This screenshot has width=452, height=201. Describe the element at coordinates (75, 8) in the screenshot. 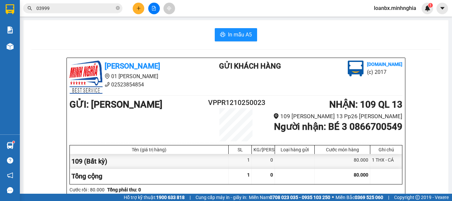

I see `input: Tìm tên, số ĐT hoặc mã đơn` at that location.